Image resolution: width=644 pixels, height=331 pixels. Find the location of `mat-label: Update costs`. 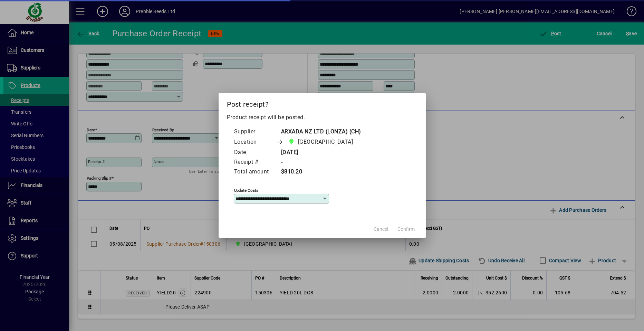

mat-label: Update costs is located at coordinates (247, 191).